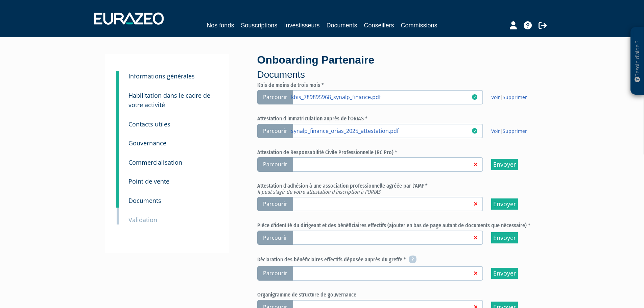 Image resolution: width=644 pixels, height=308 pixels. What do you see at coordinates (118, 97) in the screenshot?
I see `a: 4` at bounding box center [118, 97].